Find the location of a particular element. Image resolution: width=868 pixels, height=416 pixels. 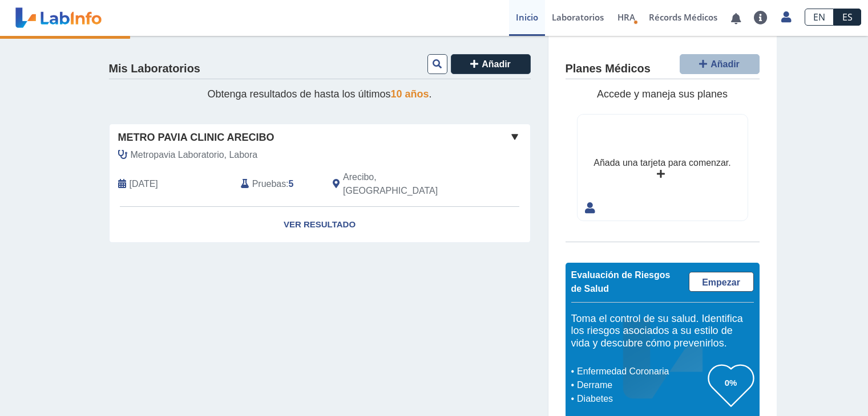

span: HRA is located at coordinates (626, 17).